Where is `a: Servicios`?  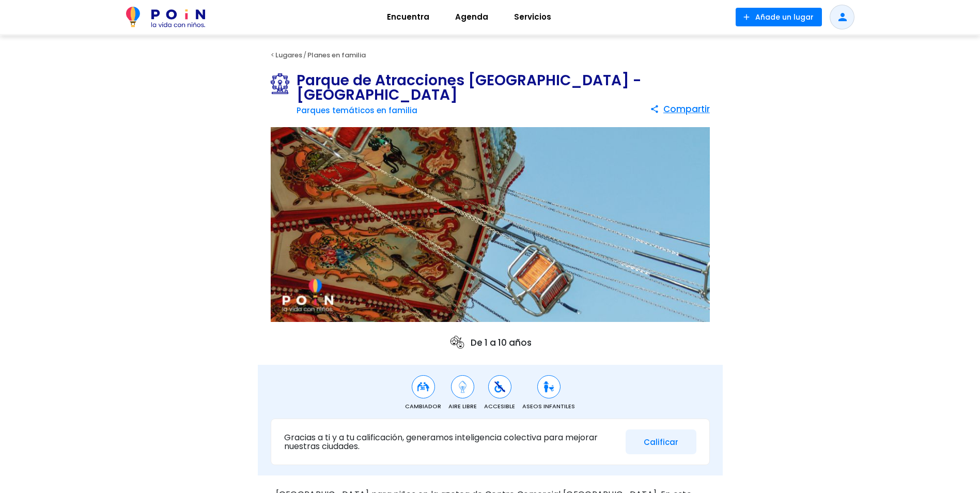
a: Servicios is located at coordinates (532, 17).